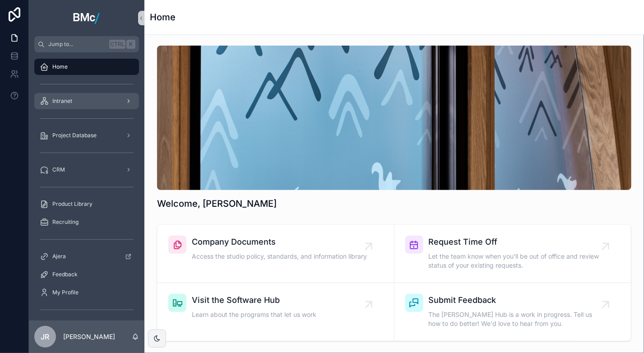  What do you see at coordinates (87, 186) in the screenshot?
I see `div: scrollable content` at bounding box center [87, 186].